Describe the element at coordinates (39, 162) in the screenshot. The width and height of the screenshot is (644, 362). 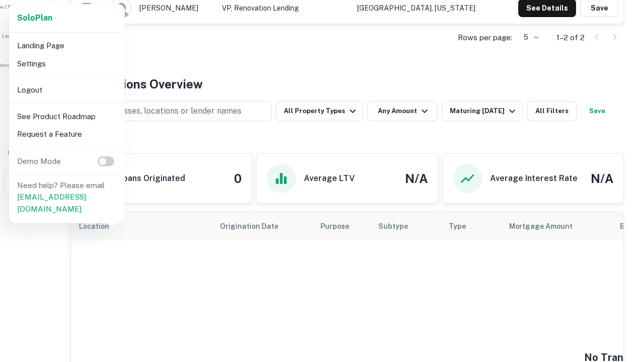
I see `p: Demo Mode` at that location.